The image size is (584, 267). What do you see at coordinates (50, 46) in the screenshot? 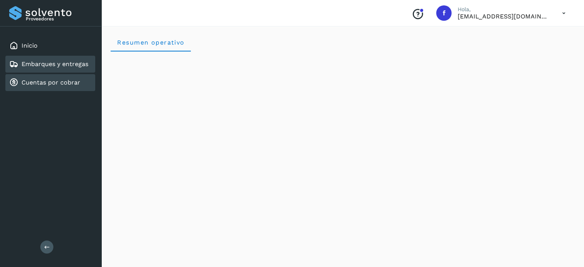
I see `div: Inicio` at bounding box center [50, 46].